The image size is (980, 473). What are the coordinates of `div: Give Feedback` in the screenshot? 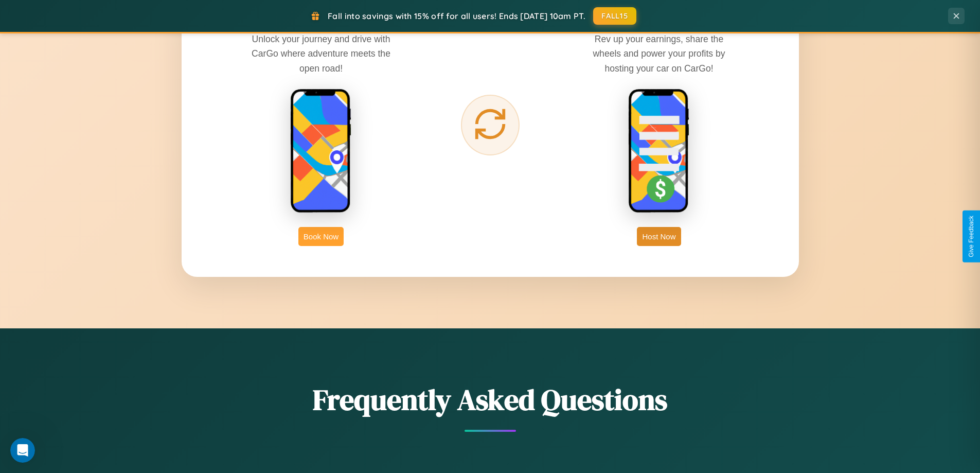 It's located at (971, 236).